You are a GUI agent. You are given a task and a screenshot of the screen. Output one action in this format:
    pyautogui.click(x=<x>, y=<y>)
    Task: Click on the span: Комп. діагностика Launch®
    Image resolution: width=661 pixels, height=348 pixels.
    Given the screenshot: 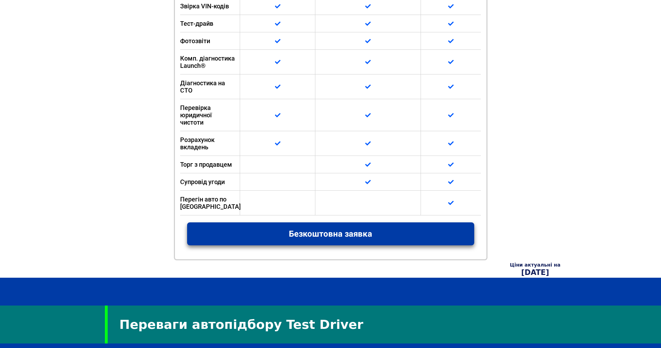 What is the action you would take?
    pyautogui.click(x=208, y=62)
    